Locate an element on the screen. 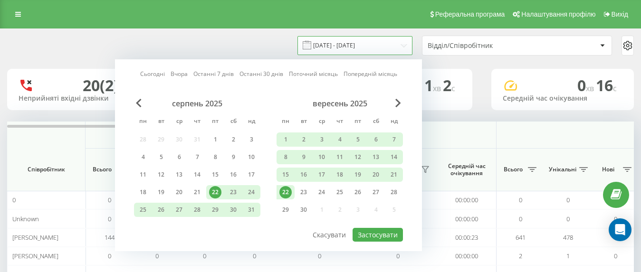 Image resolution: width=641 pixels, height=272 pixels. div: 17 is located at coordinates (322, 175).